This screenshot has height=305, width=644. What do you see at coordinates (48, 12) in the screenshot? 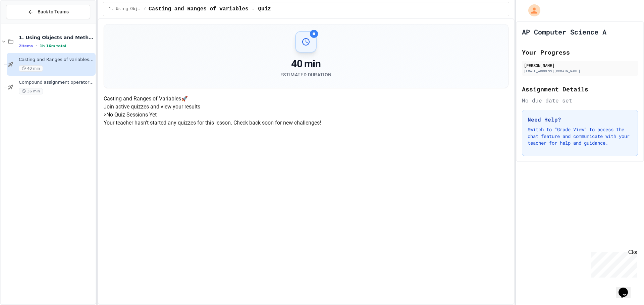
I see `button: Back to Teams` at bounding box center [48, 12].